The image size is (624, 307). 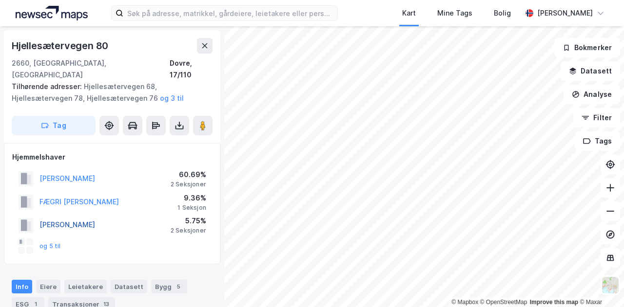 I want to click on button: Analyse, so click(x=591, y=95).